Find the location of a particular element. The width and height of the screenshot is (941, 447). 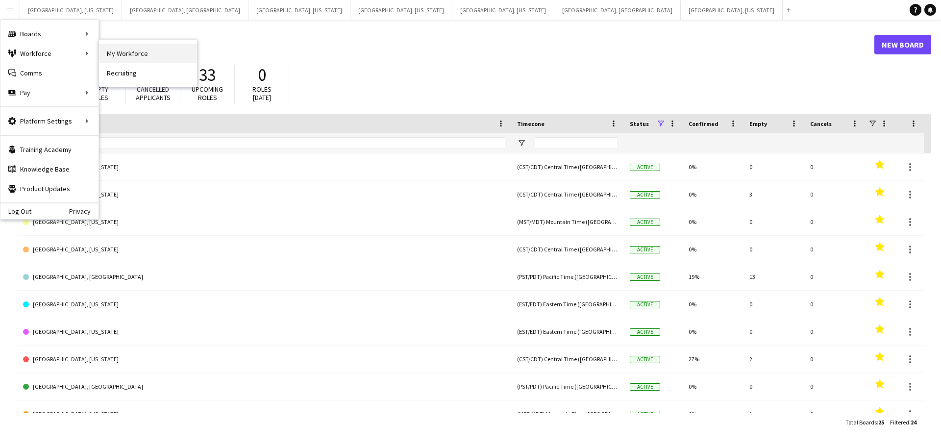

a: Training Academy is located at coordinates (50, 149).